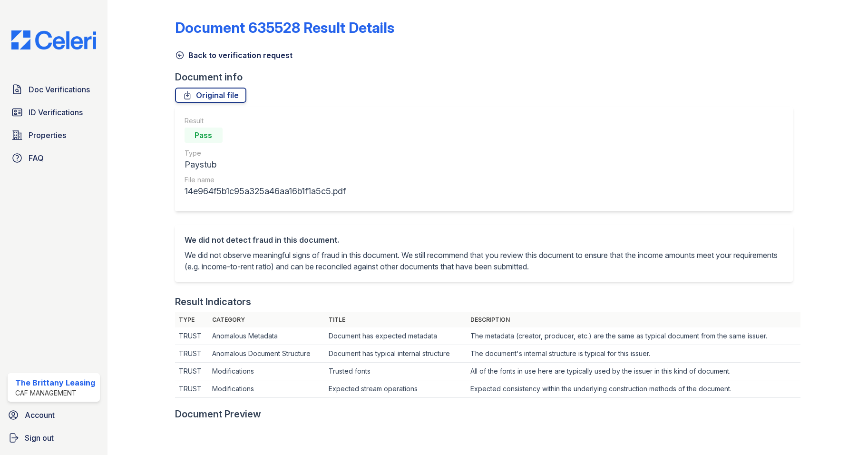 This screenshot has height=455, width=868. I want to click on a: FAQ, so click(54, 158).